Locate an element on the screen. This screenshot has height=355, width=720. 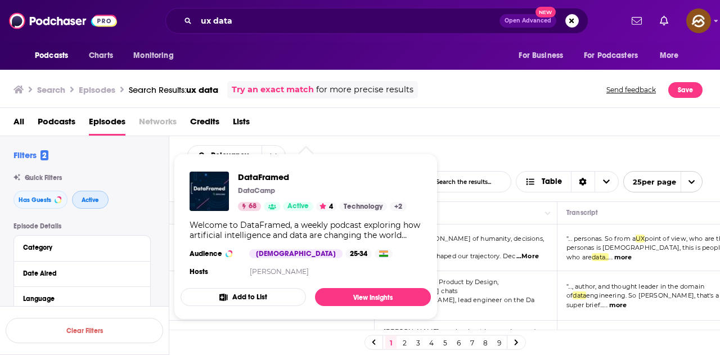
span: Table is located at coordinates (552, 182).